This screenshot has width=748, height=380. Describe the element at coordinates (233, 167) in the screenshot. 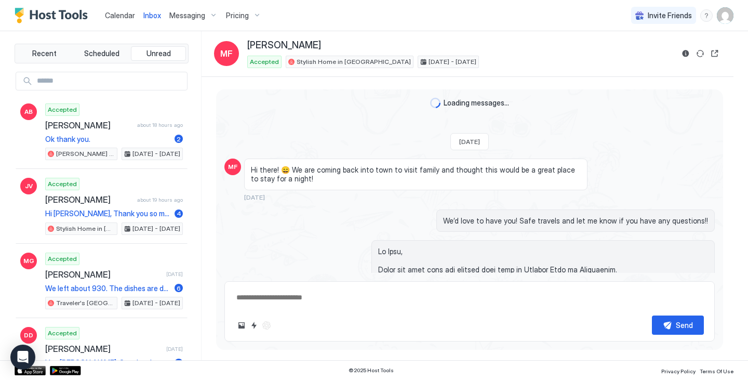

I see `span: MF` at that location.